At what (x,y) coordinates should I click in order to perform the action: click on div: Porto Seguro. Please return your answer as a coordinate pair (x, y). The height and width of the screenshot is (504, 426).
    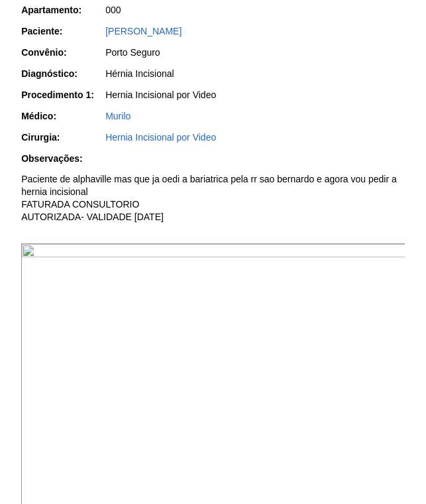
    Looking at the image, I should click on (255, 52).